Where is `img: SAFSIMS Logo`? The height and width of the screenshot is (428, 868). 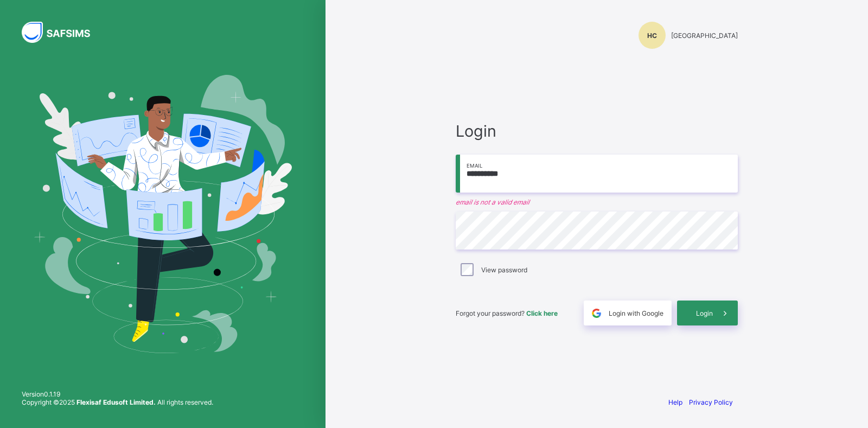 img: SAFSIMS Logo is located at coordinates (62, 32).